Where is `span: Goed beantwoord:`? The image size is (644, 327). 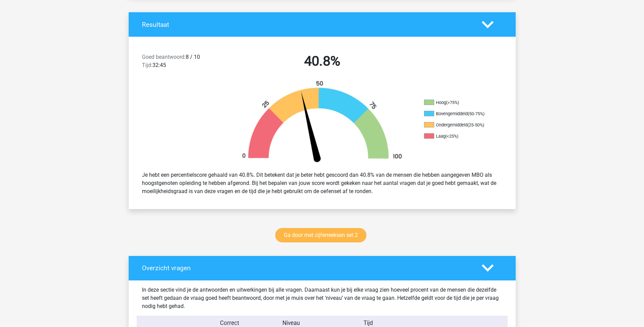
span: Goed beantwoord: is located at coordinates (164, 57).